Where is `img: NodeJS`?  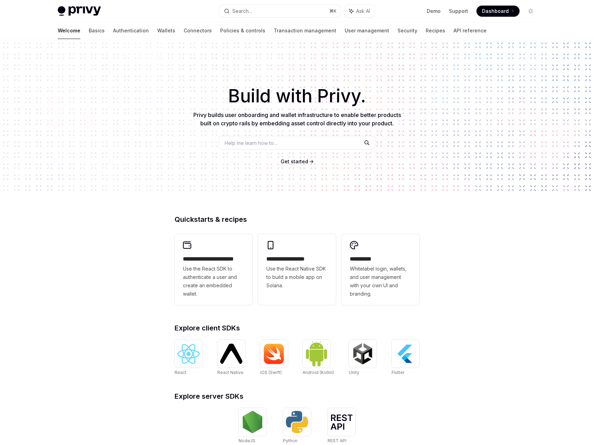 img: NodeJS is located at coordinates (253, 422).